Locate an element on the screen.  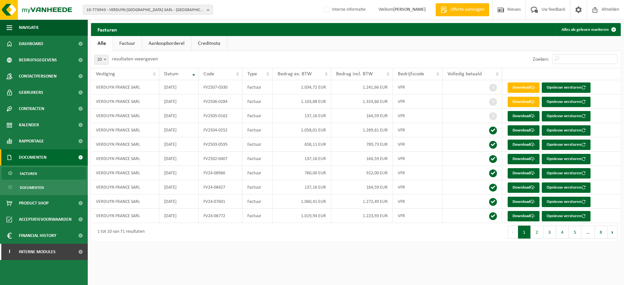
span: Volledig betaald is located at coordinates (464, 74).